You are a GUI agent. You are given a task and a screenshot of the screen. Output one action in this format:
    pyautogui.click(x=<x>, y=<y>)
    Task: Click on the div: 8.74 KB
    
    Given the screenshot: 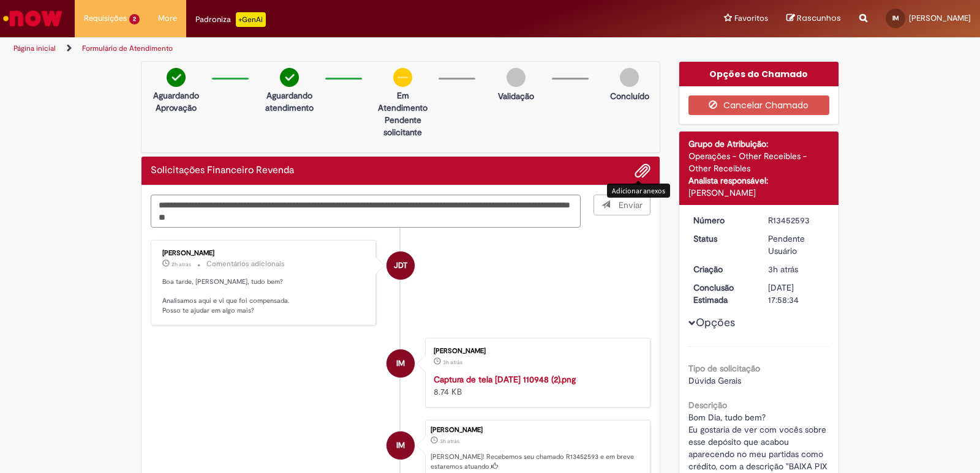 What is the action you would take?
    pyautogui.click(x=535, y=386)
    